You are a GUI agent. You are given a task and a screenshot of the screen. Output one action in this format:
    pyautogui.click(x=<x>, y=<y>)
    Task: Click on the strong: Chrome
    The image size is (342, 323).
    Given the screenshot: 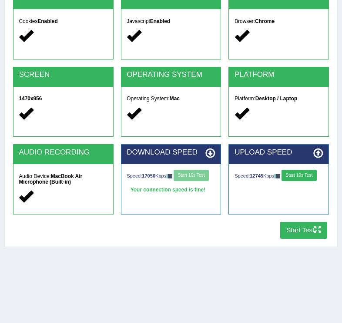 What is the action you would take?
    pyautogui.click(x=264, y=21)
    